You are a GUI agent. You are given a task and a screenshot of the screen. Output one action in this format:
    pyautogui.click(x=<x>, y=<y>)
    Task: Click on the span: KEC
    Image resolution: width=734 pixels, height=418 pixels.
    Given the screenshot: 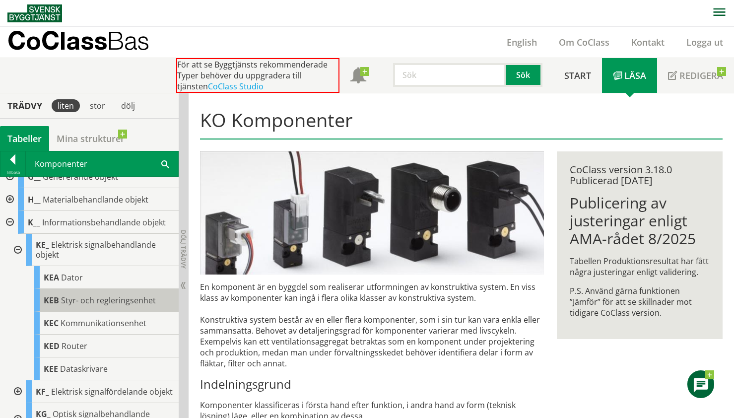 What is the action you would take?
    pyautogui.click(x=51, y=323)
    